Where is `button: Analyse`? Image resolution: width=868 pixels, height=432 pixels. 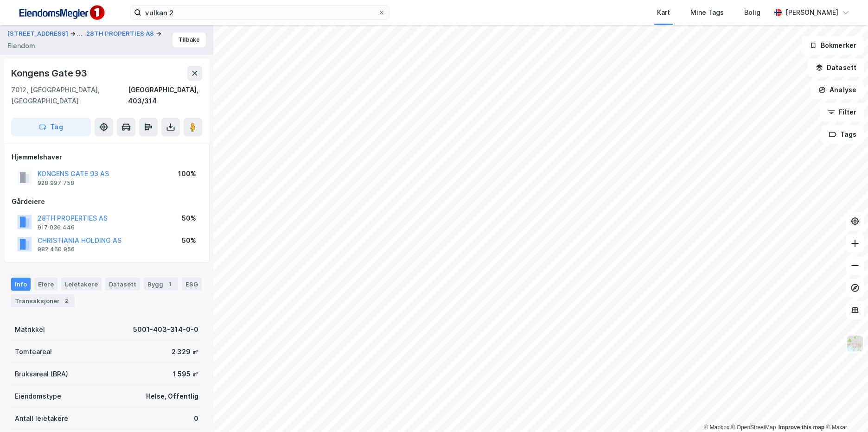 button: Analyse is located at coordinates (838, 90).